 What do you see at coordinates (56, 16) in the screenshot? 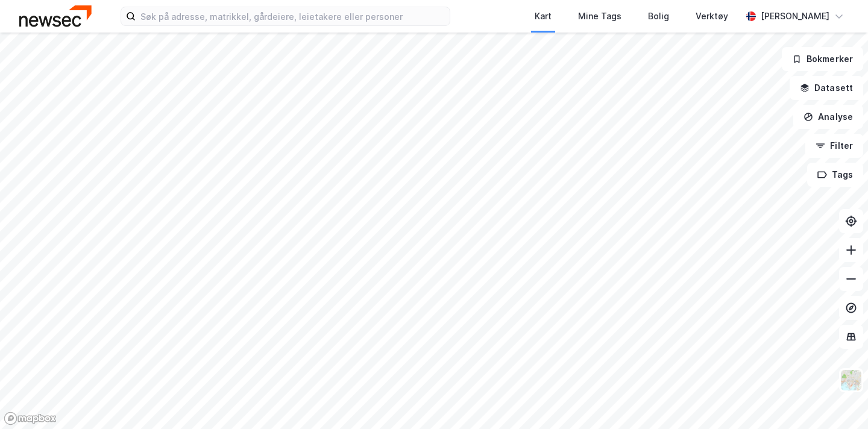
I see `img: newsec-logo.f6e21ccffca1b3a03d2d.png` at bounding box center [56, 16].